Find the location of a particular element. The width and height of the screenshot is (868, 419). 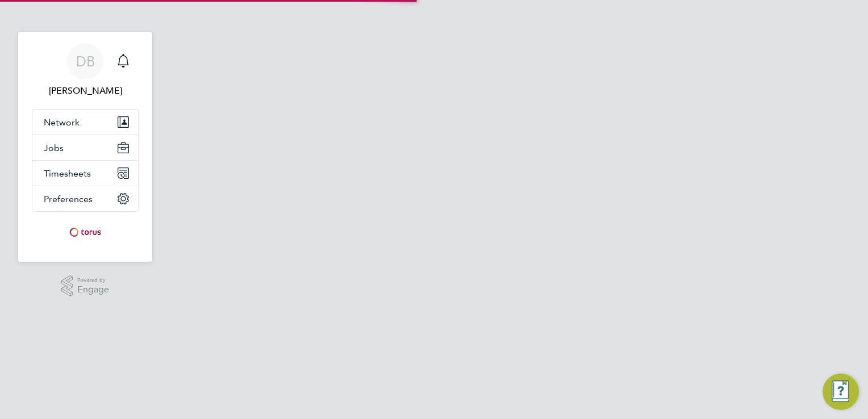

span: Jobs is located at coordinates (53, 147).